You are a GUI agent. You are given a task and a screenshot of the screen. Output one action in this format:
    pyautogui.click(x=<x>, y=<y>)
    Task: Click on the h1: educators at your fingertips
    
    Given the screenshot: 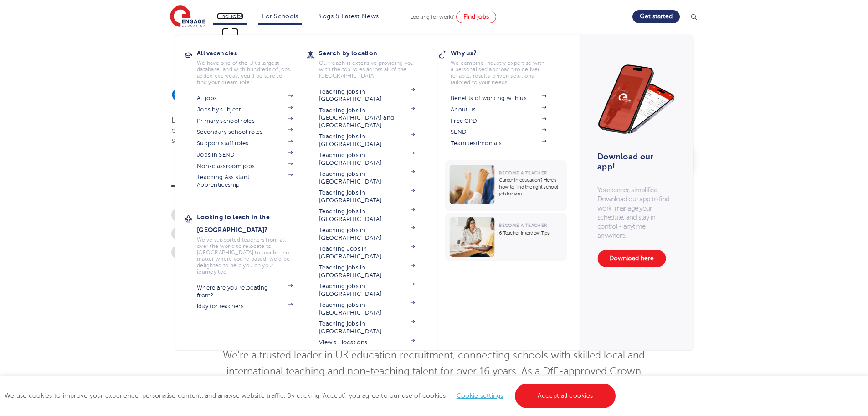 What is the action you would take?
    pyautogui.click(x=369, y=95)
    